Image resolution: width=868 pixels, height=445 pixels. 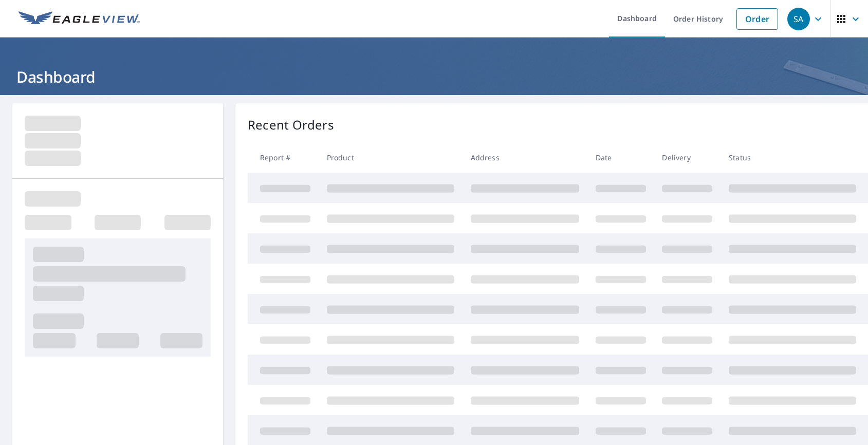 What do you see at coordinates (792, 157) in the screenshot?
I see `th: Status` at bounding box center [792, 157].